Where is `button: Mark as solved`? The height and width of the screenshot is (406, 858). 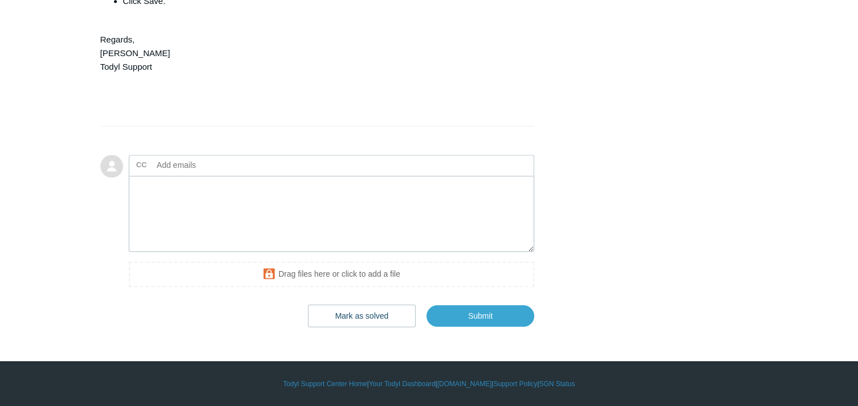 button: Mark as solved is located at coordinates (362, 316).